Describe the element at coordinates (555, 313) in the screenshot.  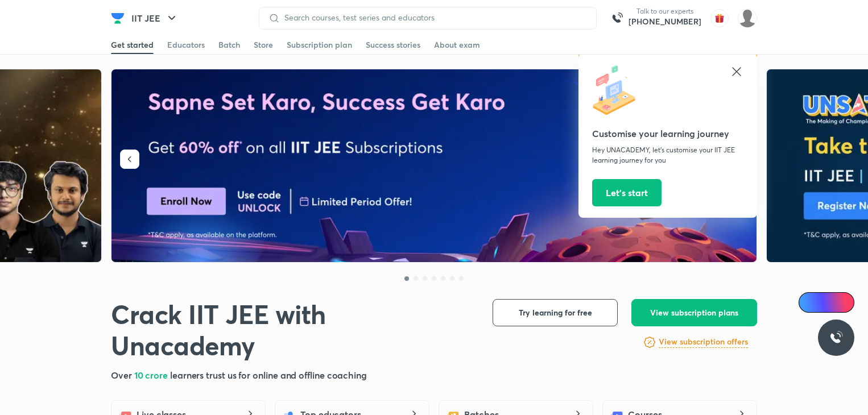
I see `span: Try learning for free` at that location.